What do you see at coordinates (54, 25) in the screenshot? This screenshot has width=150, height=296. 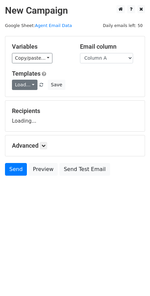 I see `a: Agent Email Data` at bounding box center [54, 25].